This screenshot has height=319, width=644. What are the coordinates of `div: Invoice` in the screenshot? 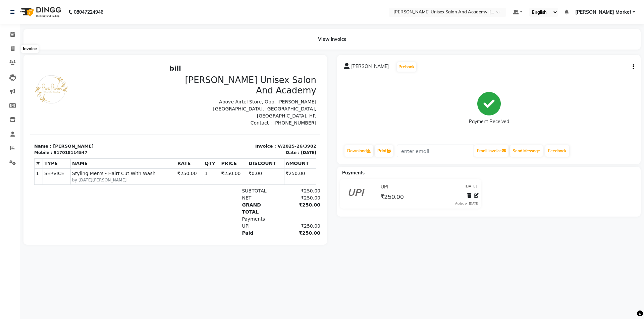 It's located at (29, 49).